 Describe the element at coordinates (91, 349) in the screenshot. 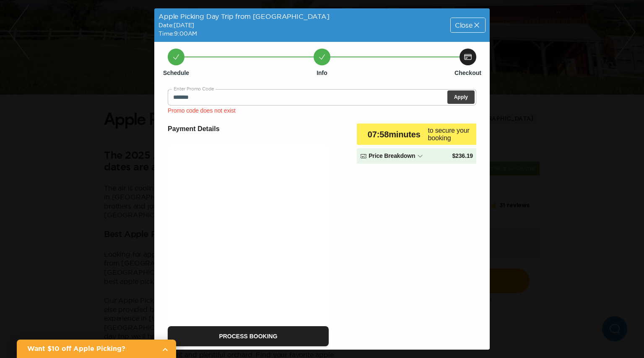

I see `h2: Want $10 off Apple Picking?` at that location.